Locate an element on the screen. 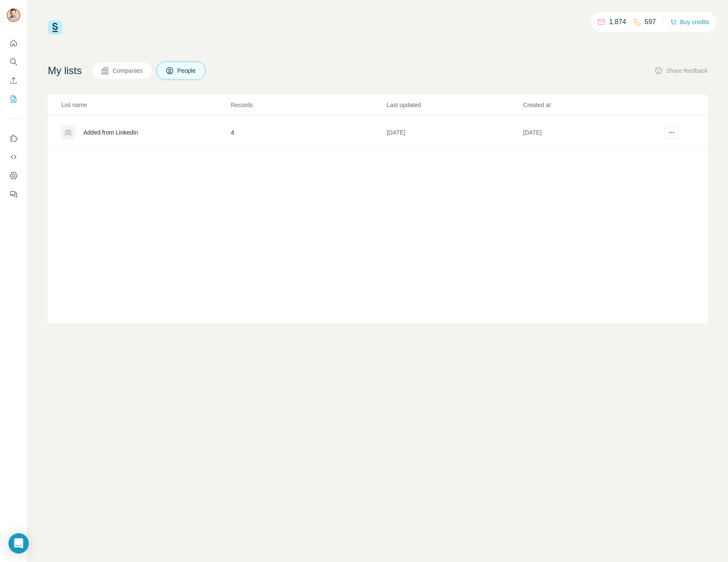 The image size is (728, 562). div: Added from LinkedIn is located at coordinates (110, 133).